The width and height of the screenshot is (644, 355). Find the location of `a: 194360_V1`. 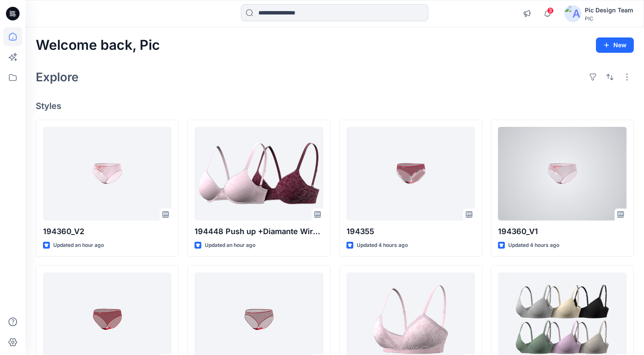

a: 194360_V1 is located at coordinates (562, 174).